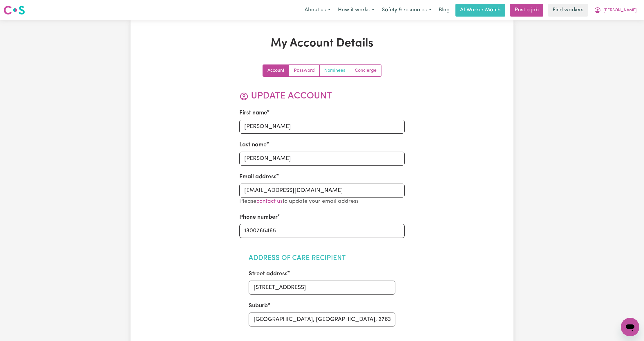  I want to click on input: e.g. North Bondi, New South Wales, so click(322, 319).